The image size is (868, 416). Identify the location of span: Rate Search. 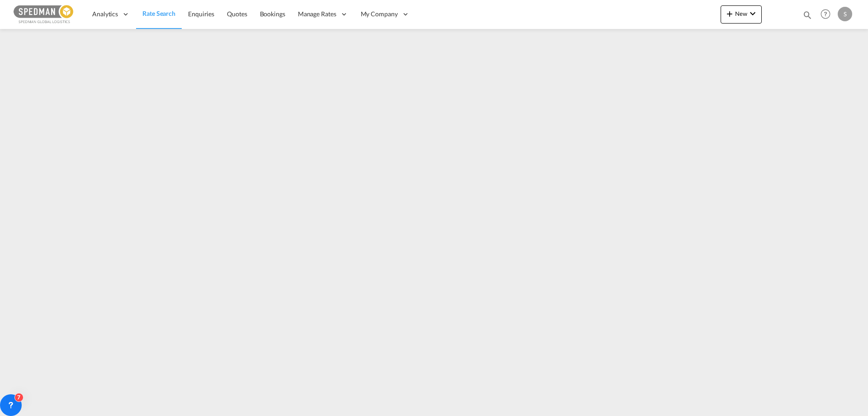
(158, 13).